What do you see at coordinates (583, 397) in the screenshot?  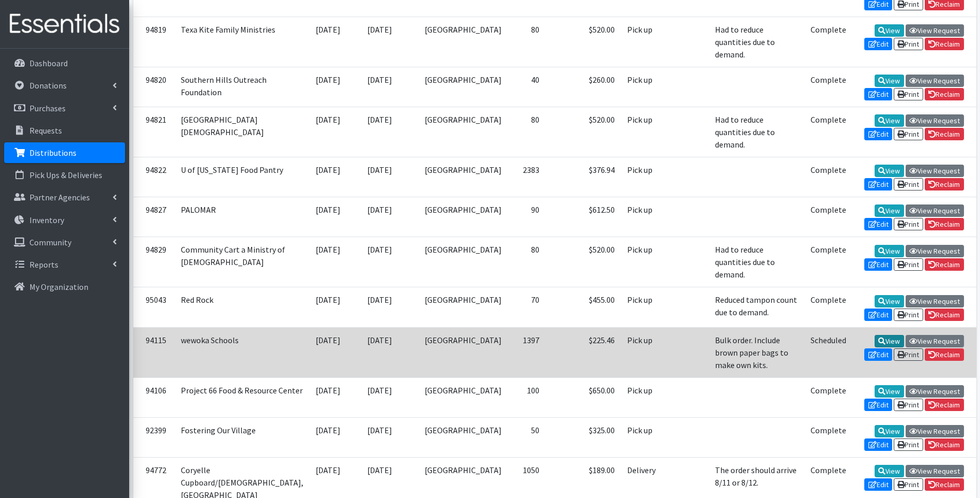 I see `td: $650.00` at bounding box center [583, 397].